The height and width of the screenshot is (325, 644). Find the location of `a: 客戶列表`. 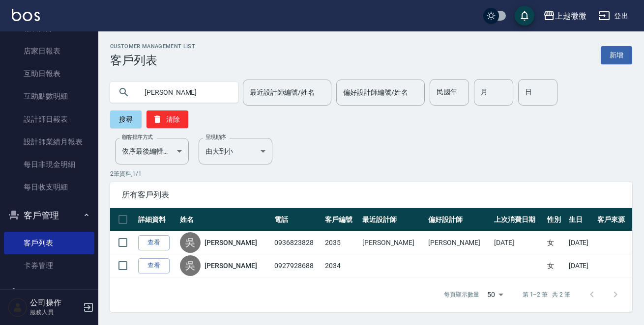

a: 客戶列表 is located at coordinates (49, 243).